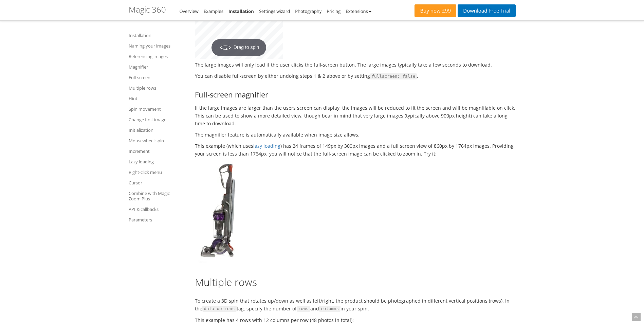  I want to click on a: Right-click menu, so click(157, 172).